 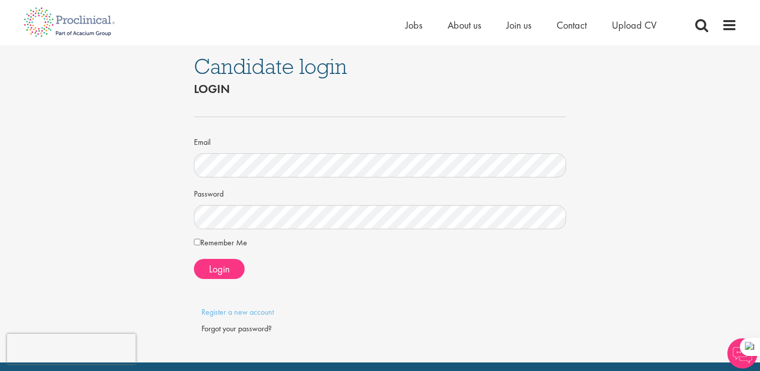 I want to click on span: Contact, so click(x=571, y=25).